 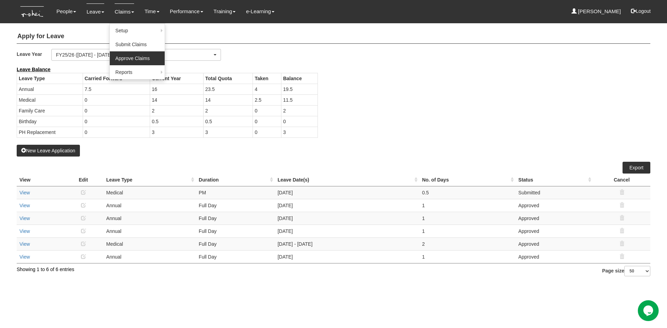 What do you see at coordinates (66, 11) in the screenshot?
I see `a: People` at bounding box center [66, 11].